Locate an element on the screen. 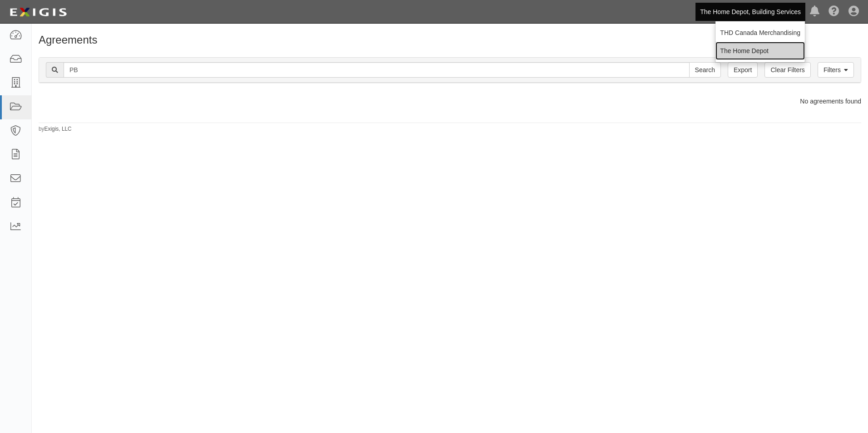  a: The Home Depot is located at coordinates (760, 51).